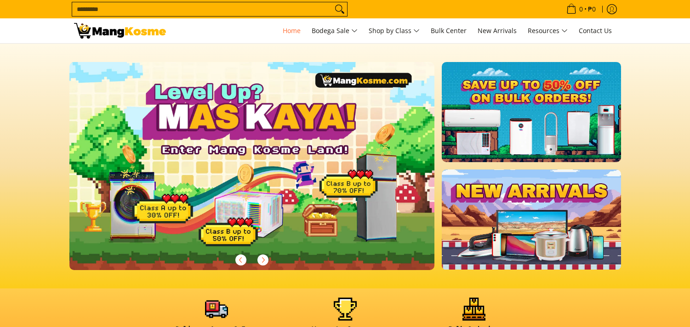 The width and height of the screenshot is (690, 327). Describe the element at coordinates (252, 166) in the screenshot. I see `img: Gaming desktop banner` at that location.